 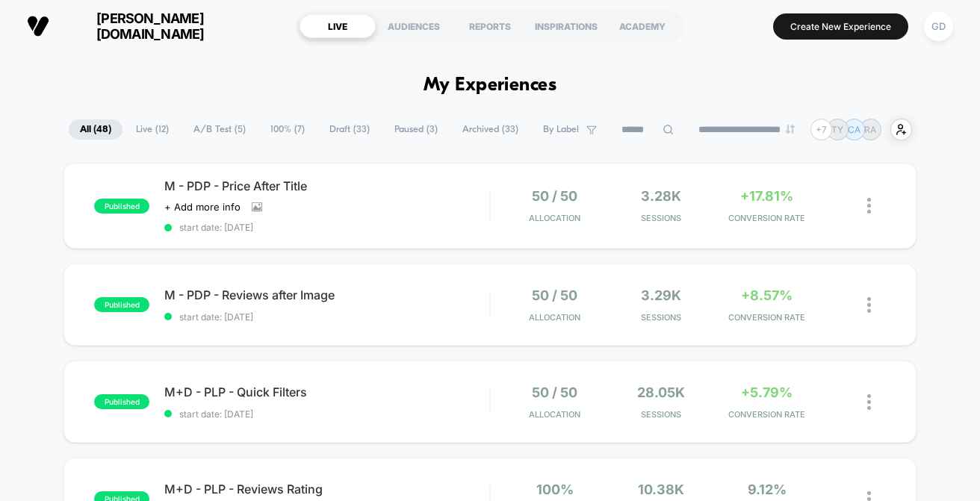 I want to click on span: M+D - PLP - Quick Filters, so click(x=326, y=392).